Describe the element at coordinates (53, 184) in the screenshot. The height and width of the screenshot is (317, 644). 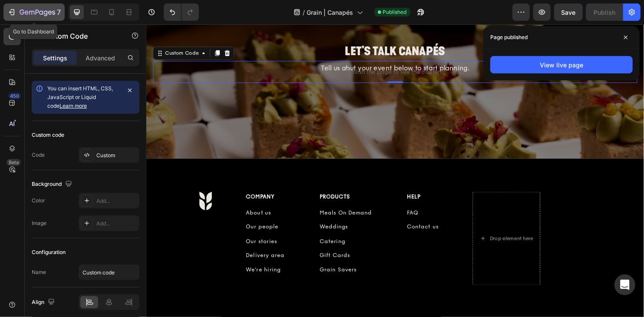
I see `div: Background` at that location.